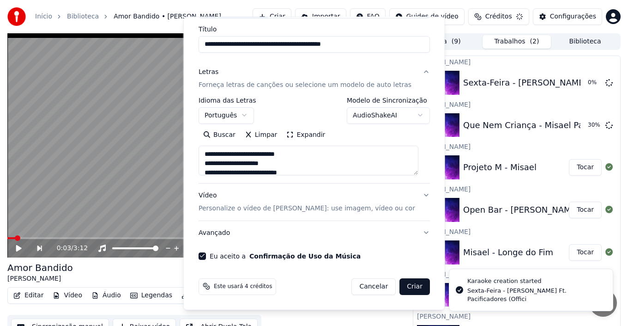 Image resolution: width=628 pixels, height=326 pixels. What do you see at coordinates (227, 100) in the screenshot?
I see `label: Idioma das Letras` at bounding box center [227, 100].